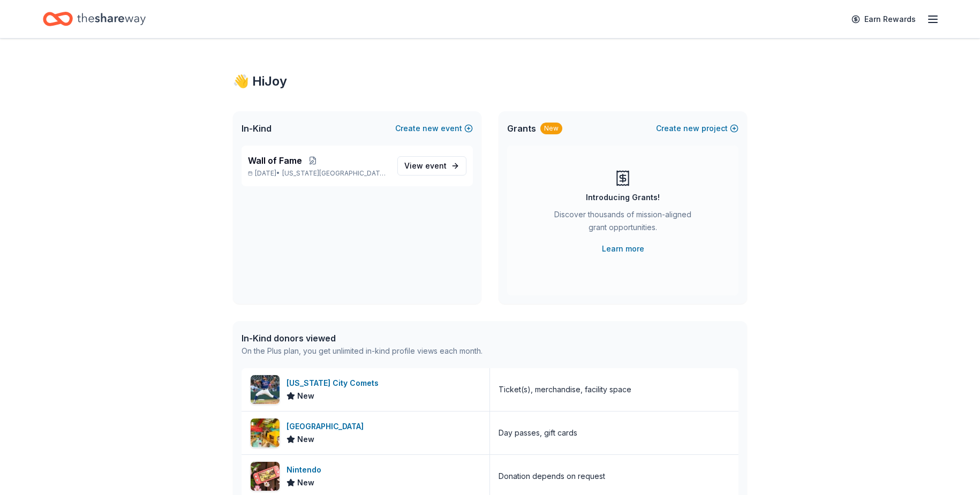 This screenshot has height=495, width=980. What do you see at coordinates (257, 128) in the screenshot?
I see `span: In-Kind` at bounding box center [257, 128].